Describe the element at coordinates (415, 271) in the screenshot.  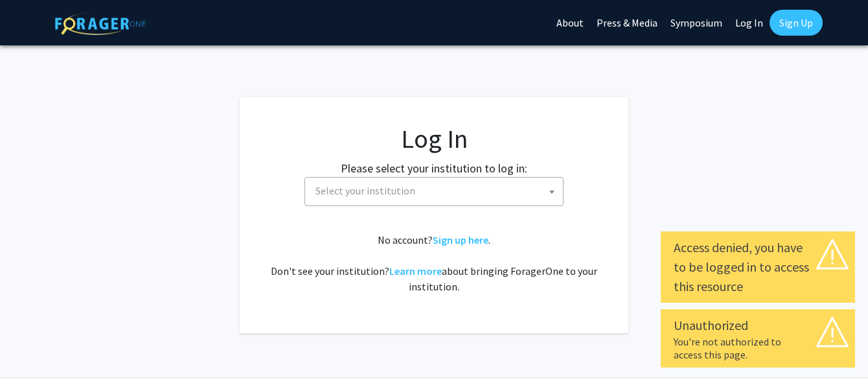
I see `a: Learn more about bringing ForagerOne to your institution` at that location.